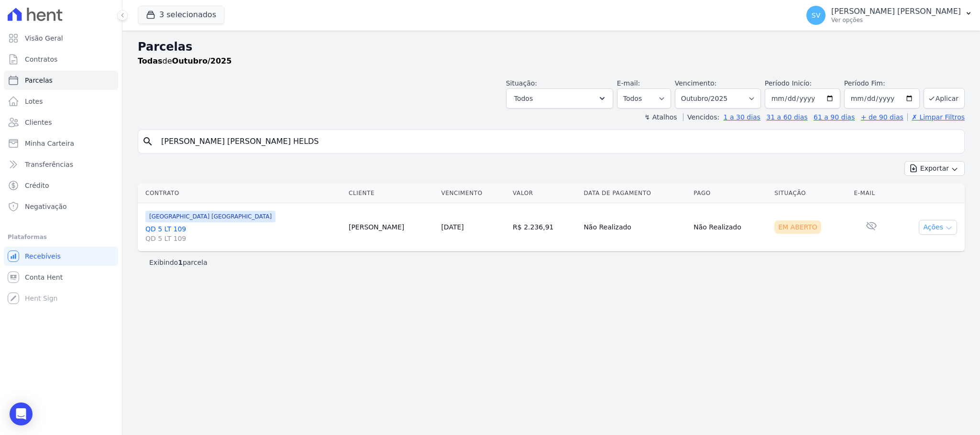 This screenshot has width=980, height=435. Describe the element at coordinates (181, 15) in the screenshot. I see `button: 3 selecionados` at that location.